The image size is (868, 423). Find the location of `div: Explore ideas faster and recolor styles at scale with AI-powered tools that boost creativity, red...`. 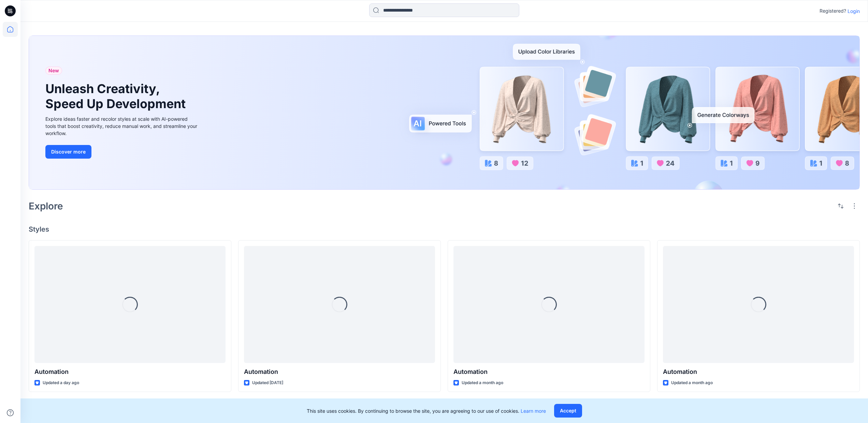

div: Explore ideas faster and recolor styles at scale with AI-powered tools that boost creativity, red... is located at coordinates (122, 126).